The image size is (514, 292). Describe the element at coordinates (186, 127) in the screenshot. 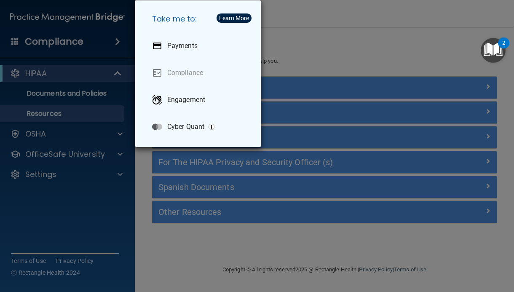

I see `p: Cyber Quant` at that location.